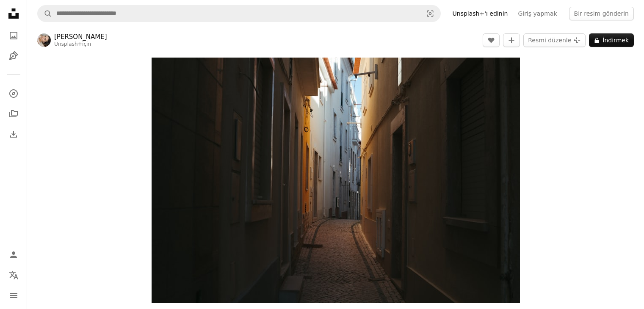  Describe the element at coordinates (14, 134) in the screenshot. I see `a: İndirme Geçmişi` at that location.